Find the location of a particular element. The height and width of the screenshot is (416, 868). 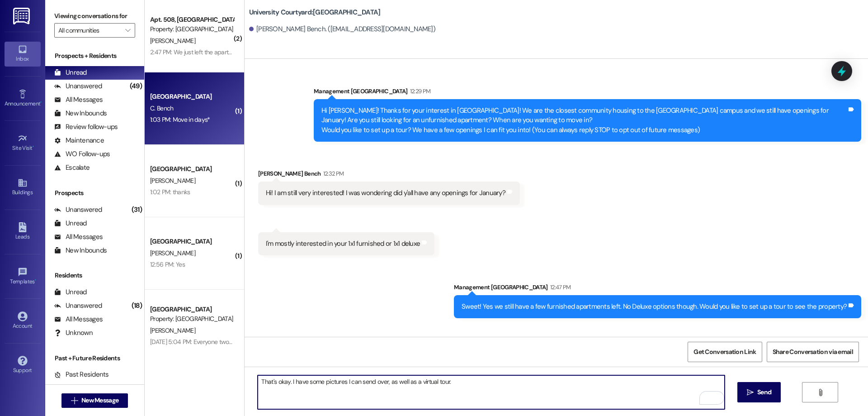

input: All communities is located at coordinates (89, 30).